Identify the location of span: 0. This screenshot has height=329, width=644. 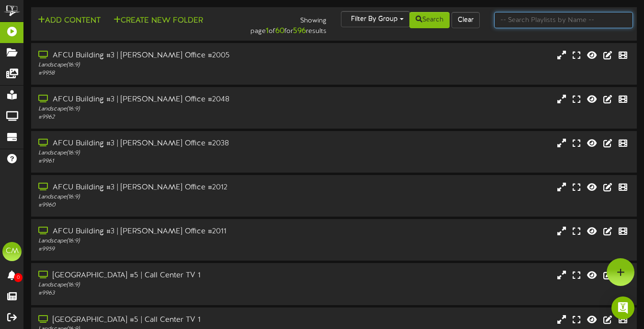
(18, 277).